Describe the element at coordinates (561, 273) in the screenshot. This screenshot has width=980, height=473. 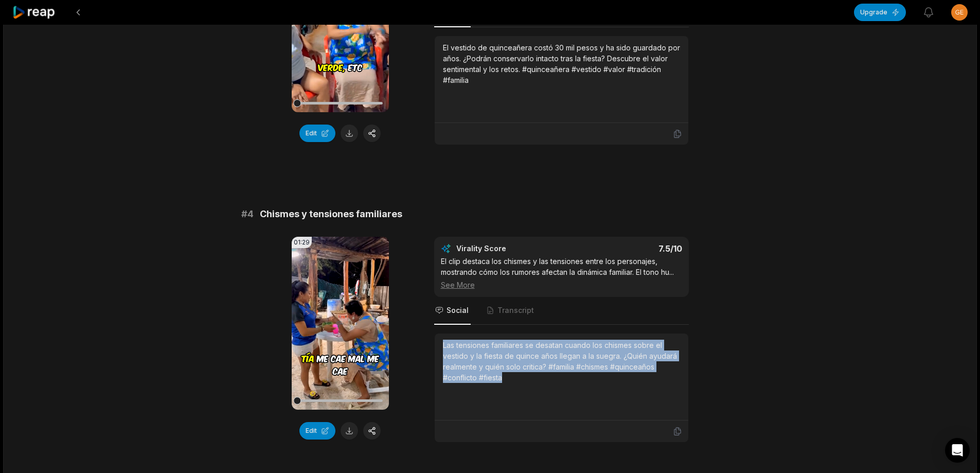
I see `div: El clip destaca los chismes y las tensiones entre los personajes, mostrando cómo los rumores afec...` at that location.